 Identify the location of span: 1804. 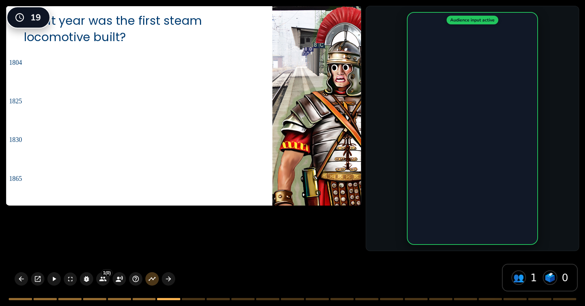
(139, 63).